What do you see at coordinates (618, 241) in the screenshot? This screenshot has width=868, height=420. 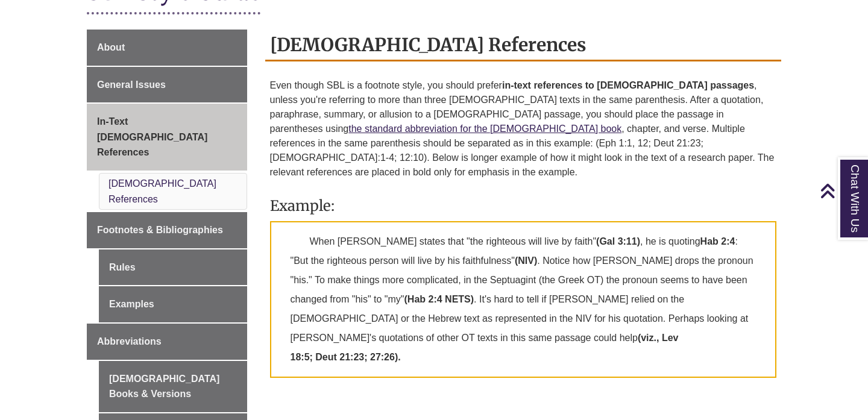 I see `strong: (Gal 3:11)` at bounding box center [618, 241].